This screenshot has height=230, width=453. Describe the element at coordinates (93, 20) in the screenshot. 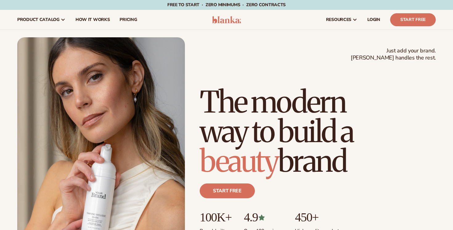

I see `a: How It Works` at that location.